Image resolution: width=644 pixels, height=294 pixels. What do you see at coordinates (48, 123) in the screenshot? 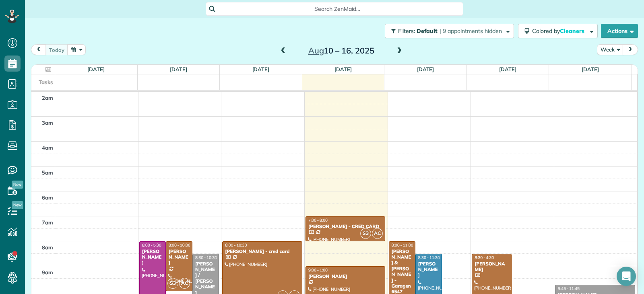
I see `span: 3am` at bounding box center [48, 123].